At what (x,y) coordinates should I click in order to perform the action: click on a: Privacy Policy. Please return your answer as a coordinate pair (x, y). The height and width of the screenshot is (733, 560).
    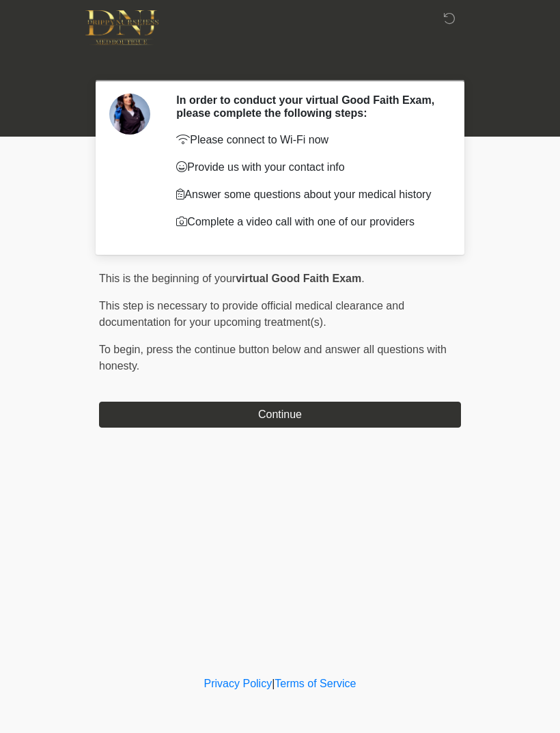
    Looking at the image, I should click on (238, 683).